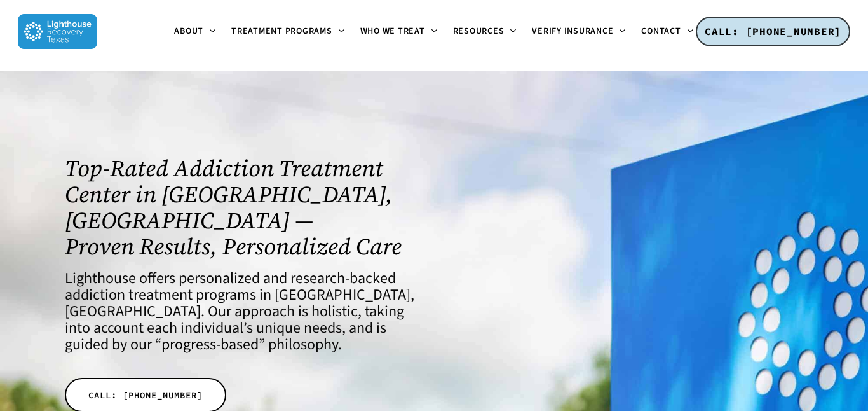  What do you see at coordinates (210, 344) in the screenshot?
I see `a: progress-based` at bounding box center [210, 344].